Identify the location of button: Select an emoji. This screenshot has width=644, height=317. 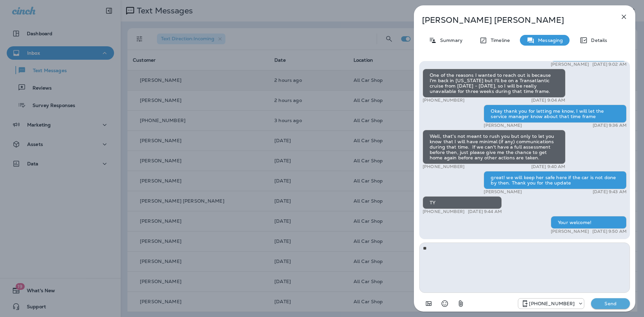
(445, 303).